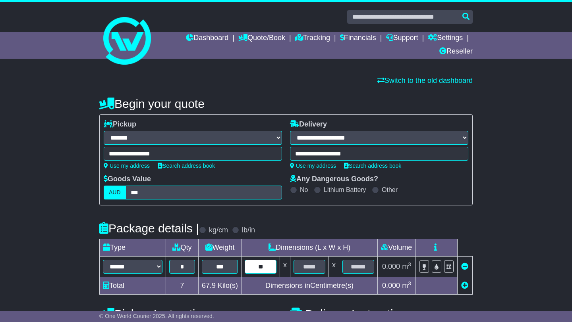 This screenshot has width=572, height=322. What do you see at coordinates (149, 228) in the screenshot?
I see `h4: Package details |` at bounding box center [149, 228].